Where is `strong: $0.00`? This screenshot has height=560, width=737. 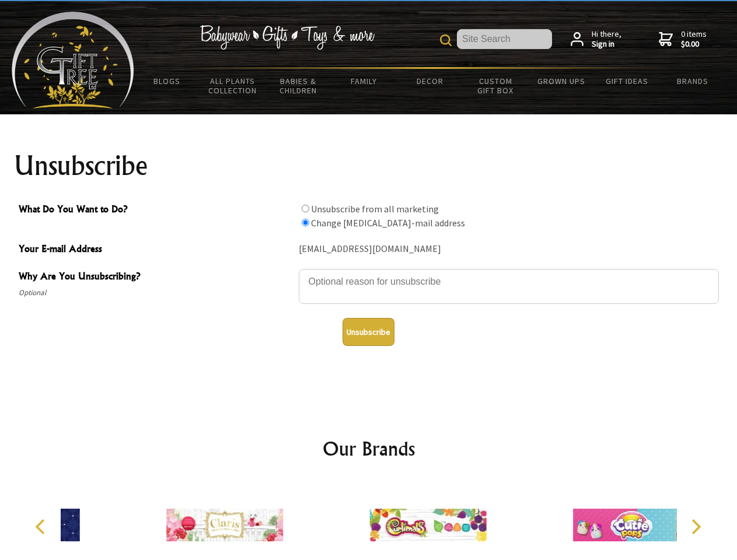
strong: $0.00 is located at coordinates (694, 45).